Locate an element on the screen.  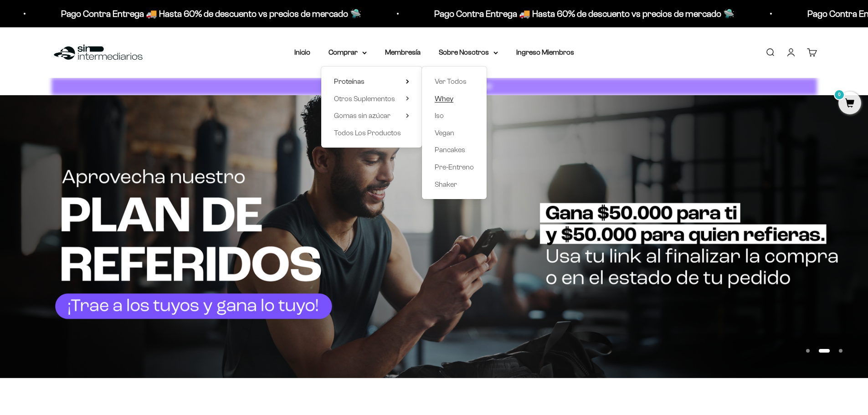
span: Gomas sin azúcar is located at coordinates (362, 115).